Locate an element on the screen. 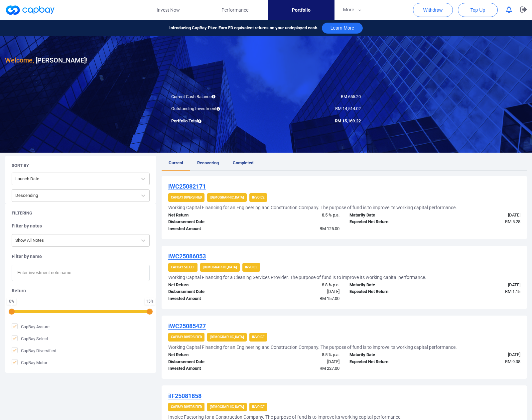 The height and width of the screenshot is (420, 532). u: iWC25085427 is located at coordinates (187, 325).